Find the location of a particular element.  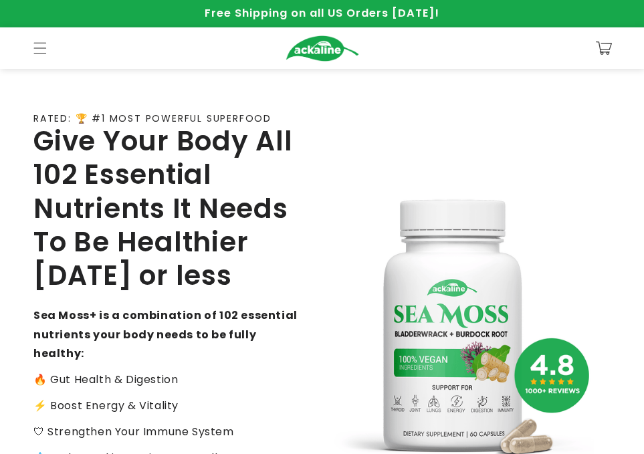

summary: Menu is located at coordinates (40, 48).